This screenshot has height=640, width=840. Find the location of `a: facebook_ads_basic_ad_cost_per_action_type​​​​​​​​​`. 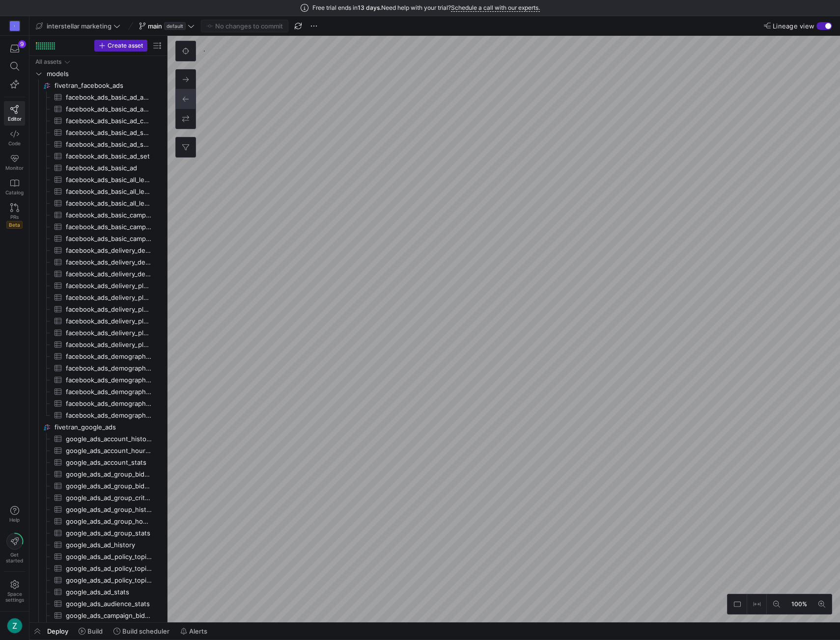

a: facebook_ads_basic_ad_cost_per_action_type​​​​​​​​​ is located at coordinates (98, 121).